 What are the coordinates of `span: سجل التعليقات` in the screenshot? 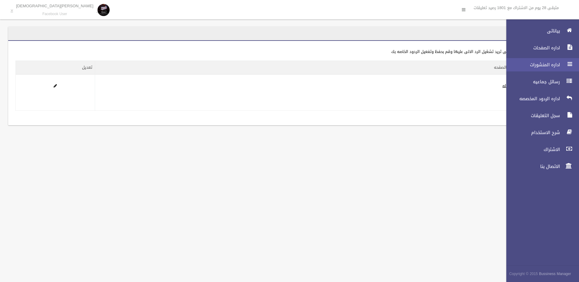 It's located at (531, 116).